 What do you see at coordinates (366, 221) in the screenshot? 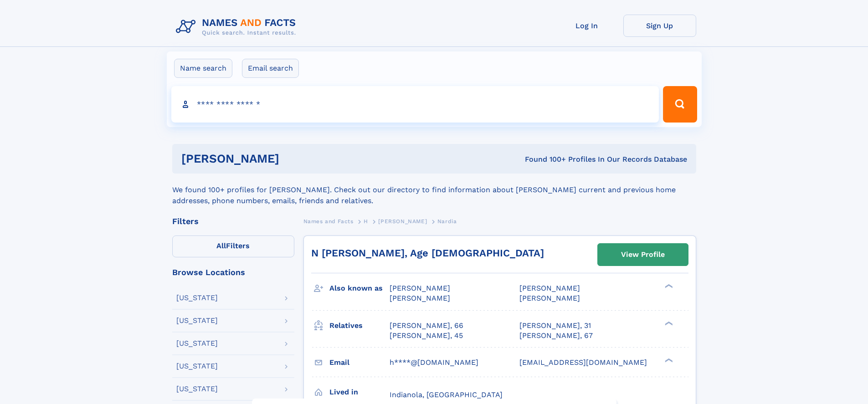
I see `span: H` at bounding box center [366, 221].